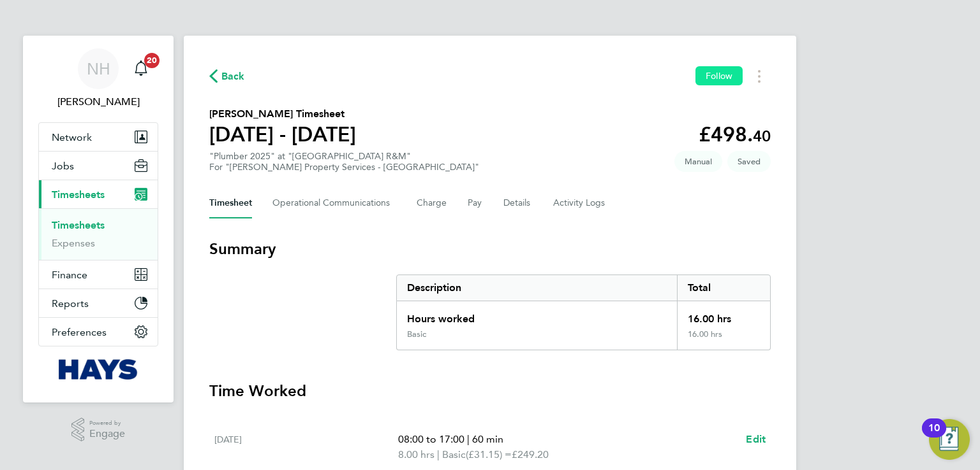 The height and width of the screenshot is (470, 980). What do you see at coordinates (98, 220) in the screenshot?
I see `nav: Main navigation` at bounding box center [98, 220].